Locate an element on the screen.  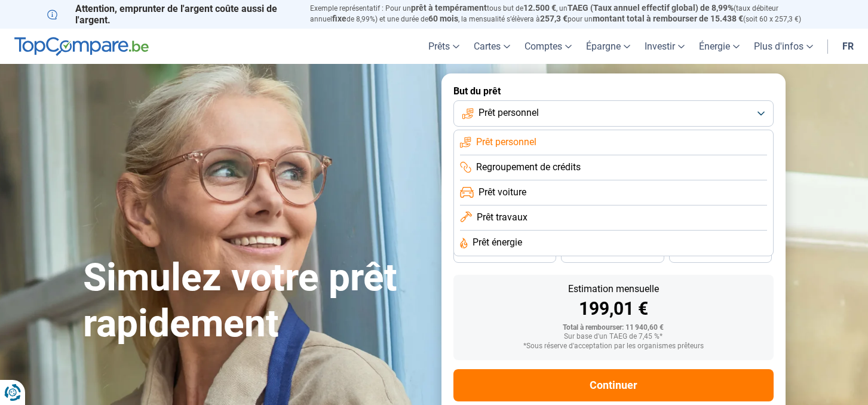
a: Prêts is located at coordinates (444, 46).